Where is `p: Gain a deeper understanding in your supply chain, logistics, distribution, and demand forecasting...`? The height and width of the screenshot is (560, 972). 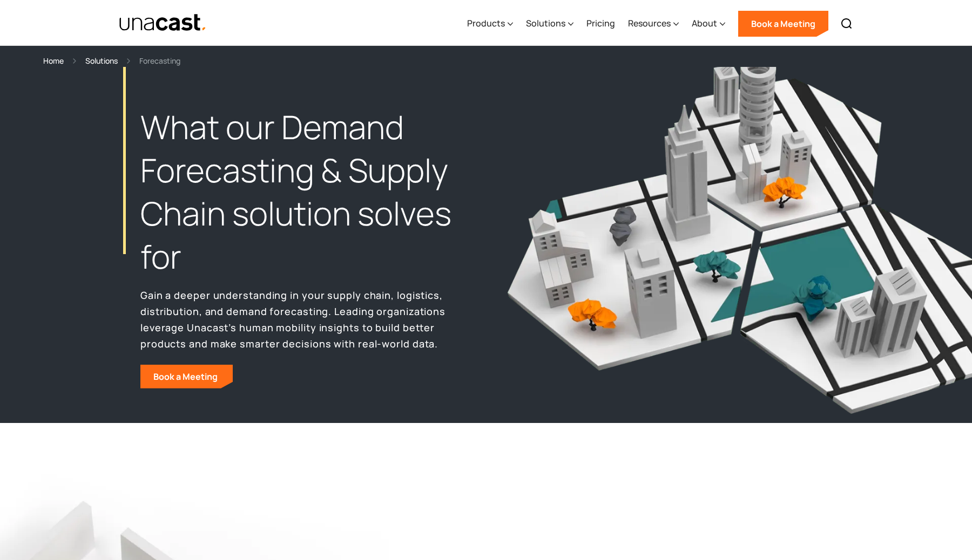 p: Gain a deeper understanding in your supply chain, logistics, distribution, and demand forecasting... is located at coordinates (302, 320).